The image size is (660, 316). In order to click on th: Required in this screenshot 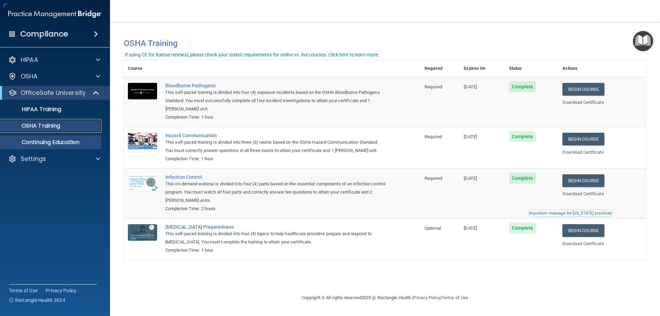, I will do `click(440, 68)`.